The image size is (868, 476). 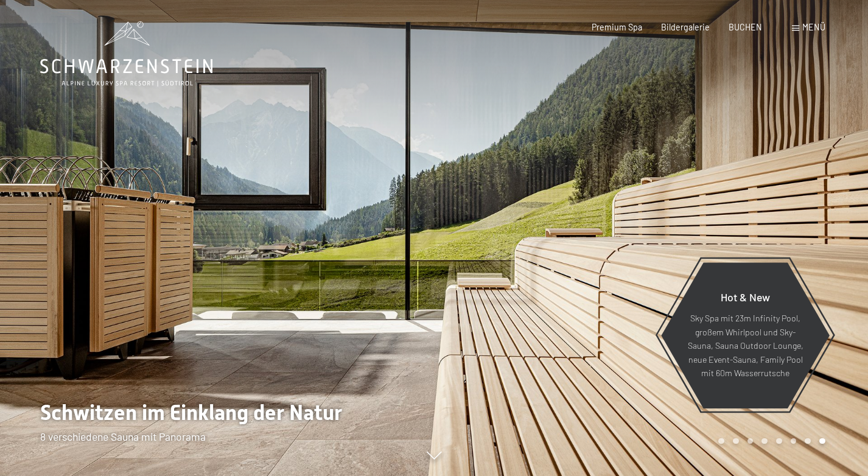 I want to click on span: Menü, so click(x=814, y=27).